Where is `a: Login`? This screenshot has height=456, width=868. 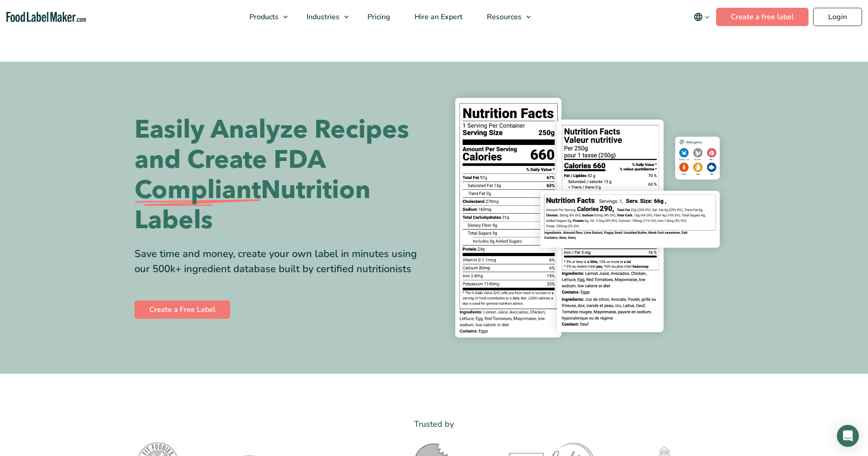
a: Login is located at coordinates (837, 17).